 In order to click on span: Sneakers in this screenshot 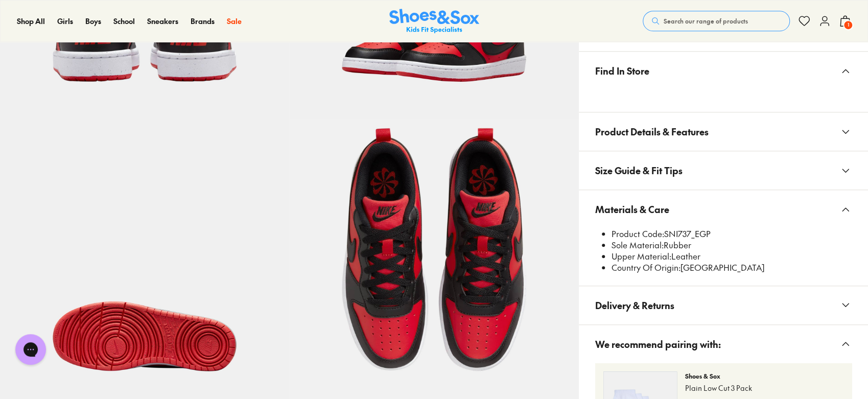, I will do `click(162, 21)`.